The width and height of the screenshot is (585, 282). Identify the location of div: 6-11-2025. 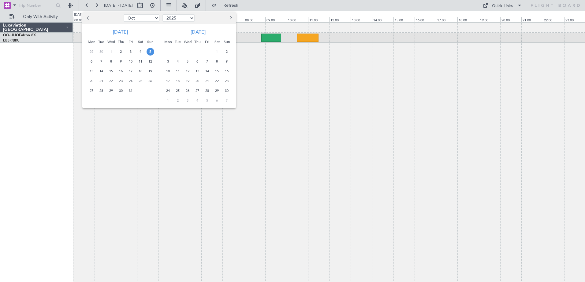
(197, 61).